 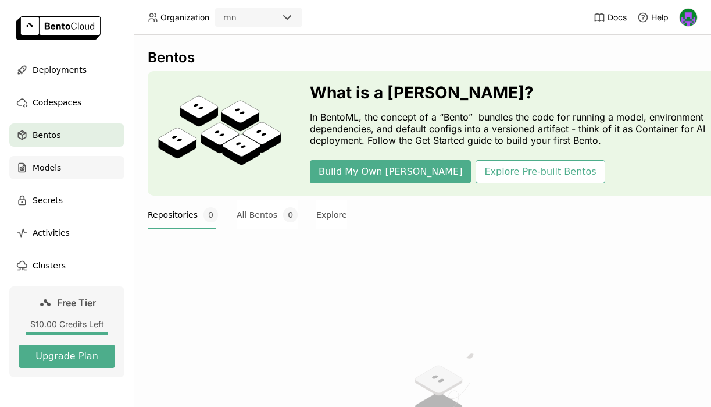 I want to click on button: Explore, so click(x=332, y=215).